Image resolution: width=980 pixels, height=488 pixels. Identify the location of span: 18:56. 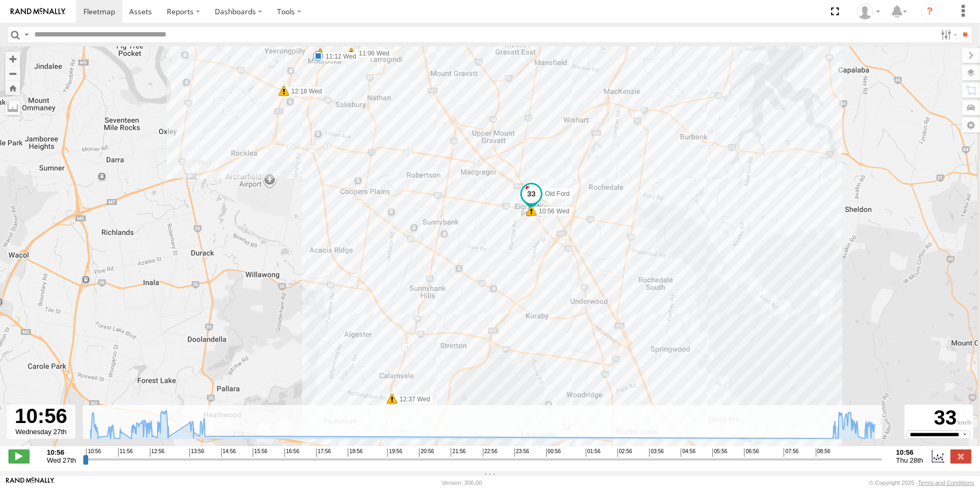
(356, 452).